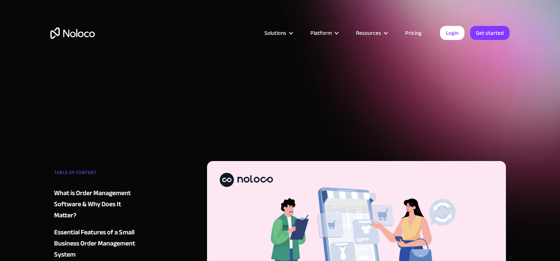 The image size is (560, 261). Describe the element at coordinates (99, 244) in the screenshot. I see `a: Essential Features of a Small Business Order Management System` at that location.